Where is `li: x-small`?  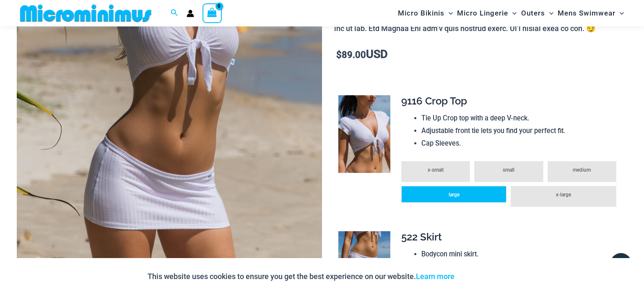
li: x-small is located at coordinates (436, 172).